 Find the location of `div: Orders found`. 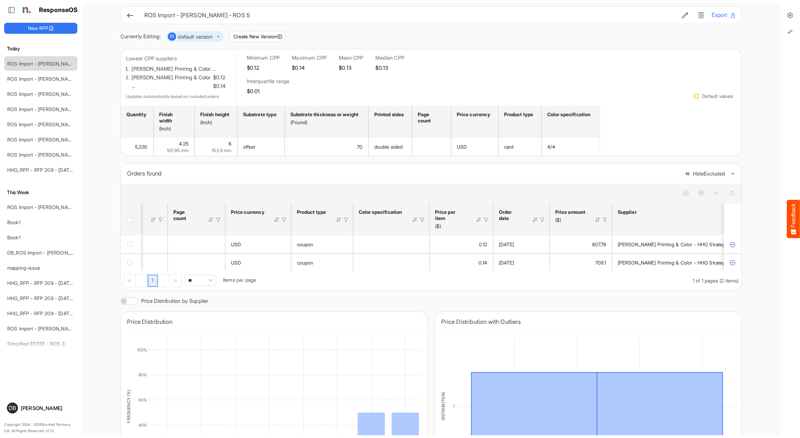

div: Orders found is located at coordinates (403, 174).